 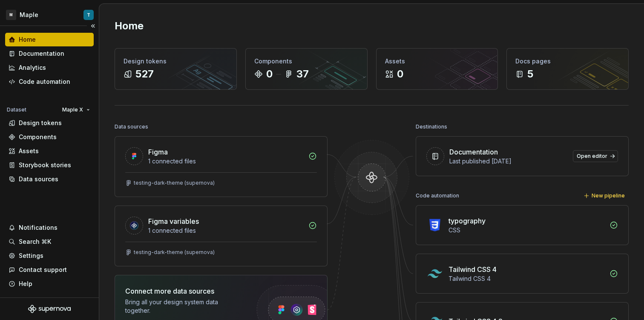 What do you see at coordinates (144, 74) in the screenshot?
I see `div: 527` at bounding box center [144, 74].